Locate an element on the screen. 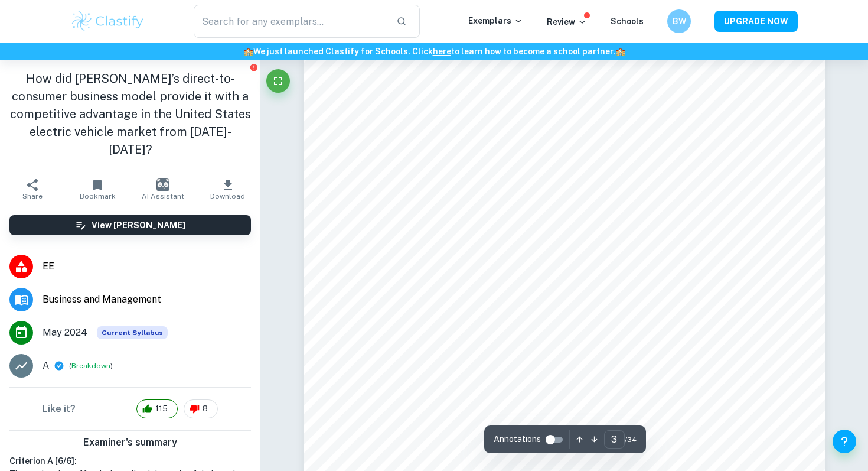 The image size is (868, 471). button: Download is located at coordinates (228, 189).